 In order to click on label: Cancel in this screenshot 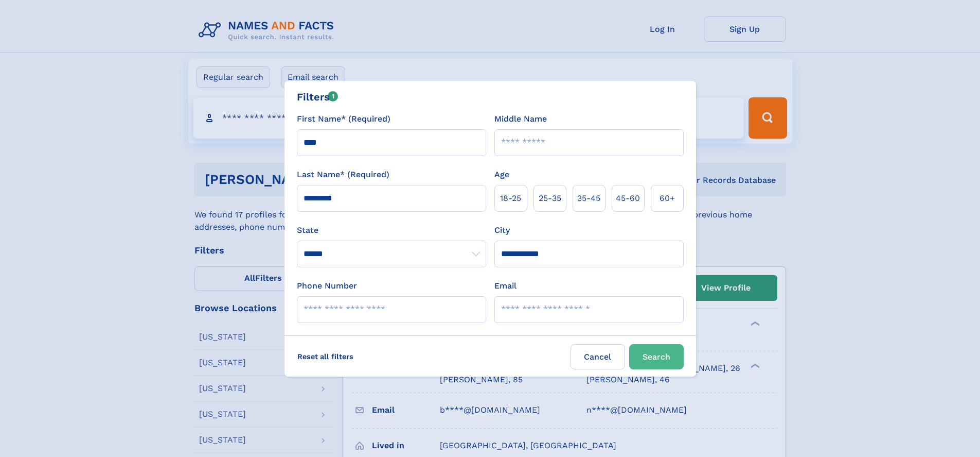, I will do `click(598, 357)`.